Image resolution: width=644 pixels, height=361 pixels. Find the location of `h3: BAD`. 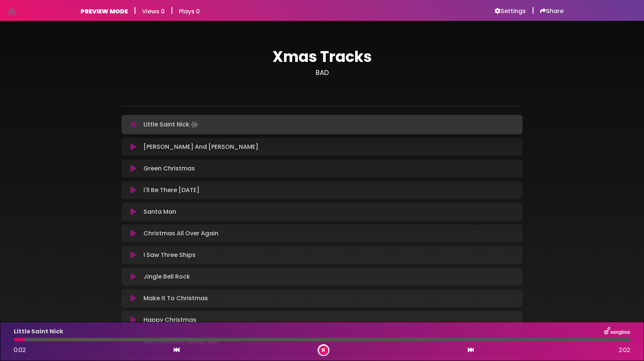

h3: BAD is located at coordinates (322, 73).